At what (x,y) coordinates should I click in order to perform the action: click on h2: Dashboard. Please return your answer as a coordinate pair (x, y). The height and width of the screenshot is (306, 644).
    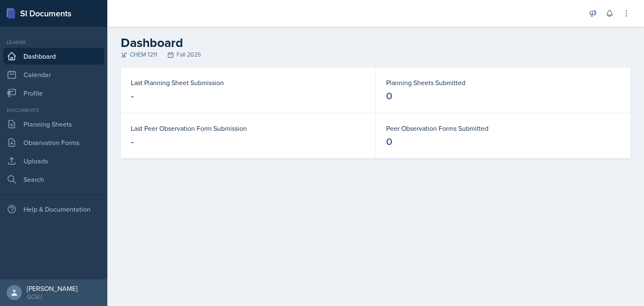
    Looking at the image, I should click on (376, 43).